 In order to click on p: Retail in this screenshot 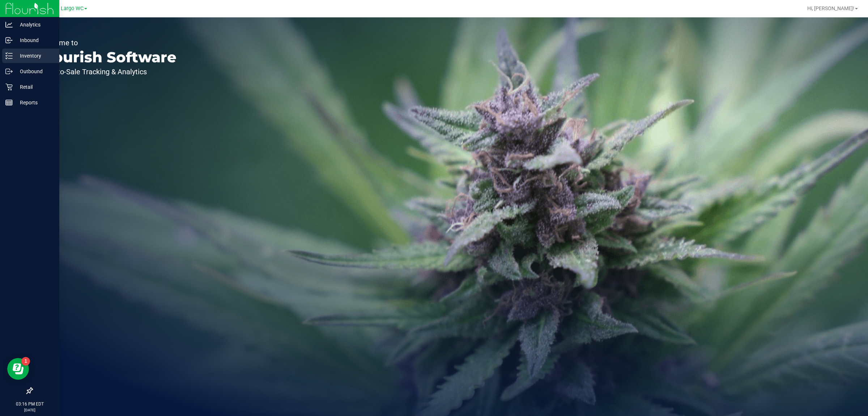, I will do `click(35, 87)`.